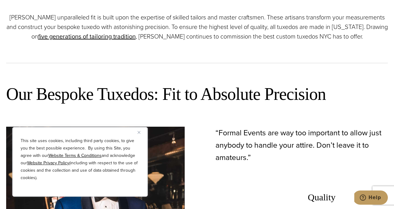 The height and width of the screenshot is (209, 394). What do you see at coordinates (139, 132) in the screenshot?
I see `img: Close` at bounding box center [139, 132].